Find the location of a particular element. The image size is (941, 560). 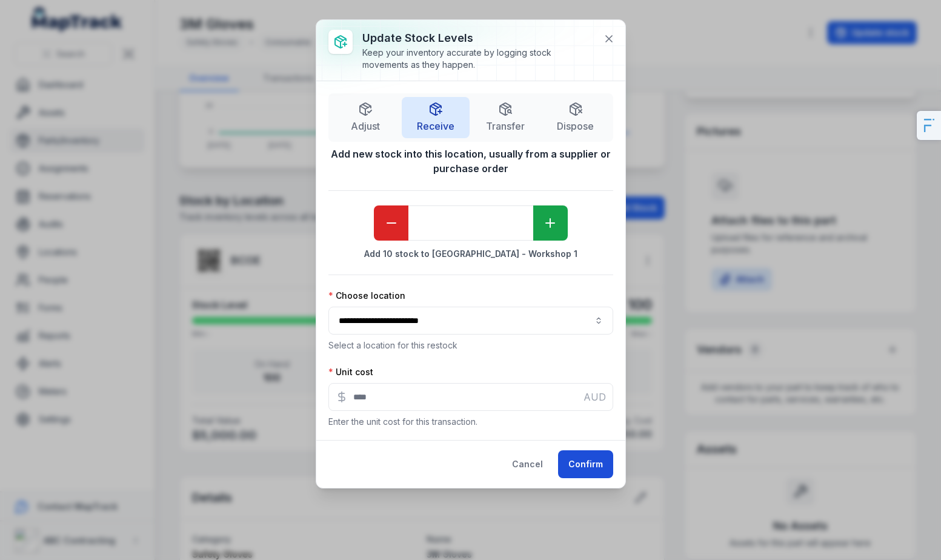

button: Cancel is located at coordinates (527, 464).